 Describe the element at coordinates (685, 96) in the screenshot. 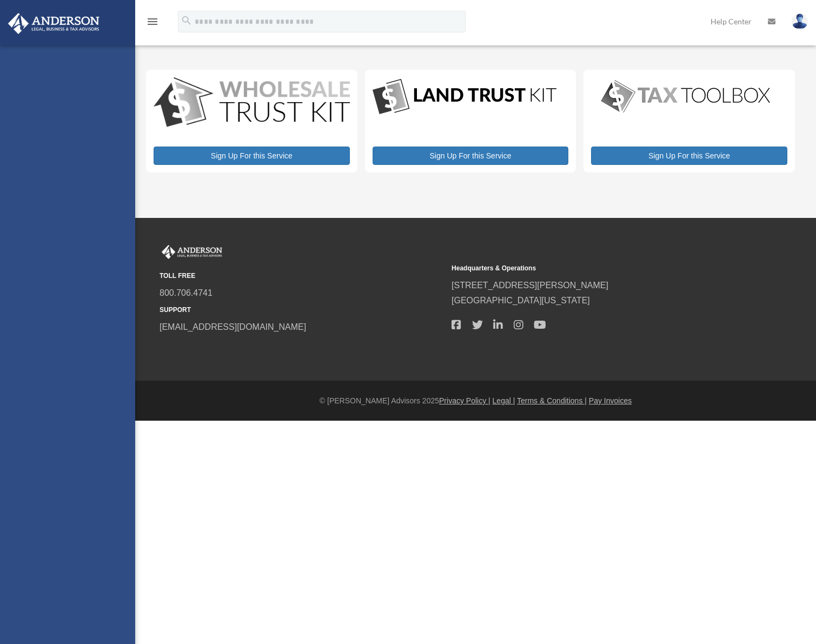

I see `img: taxtoolbox_new-1.webp` at that location.